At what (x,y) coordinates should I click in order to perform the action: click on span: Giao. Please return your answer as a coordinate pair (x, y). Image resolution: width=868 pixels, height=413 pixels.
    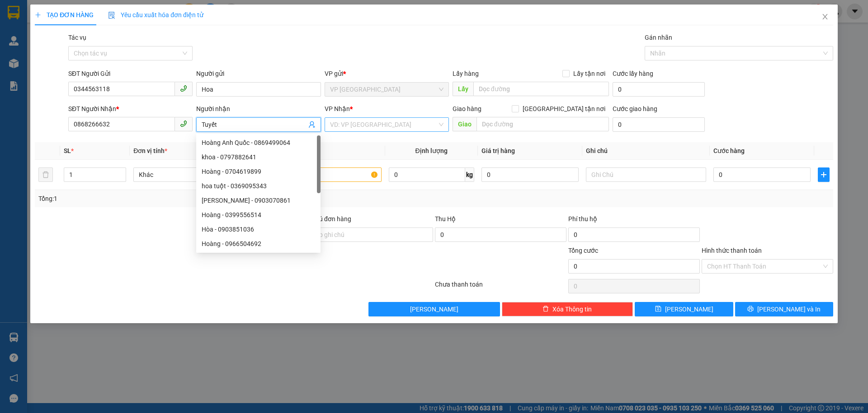
    Looking at the image, I should click on (464, 125).